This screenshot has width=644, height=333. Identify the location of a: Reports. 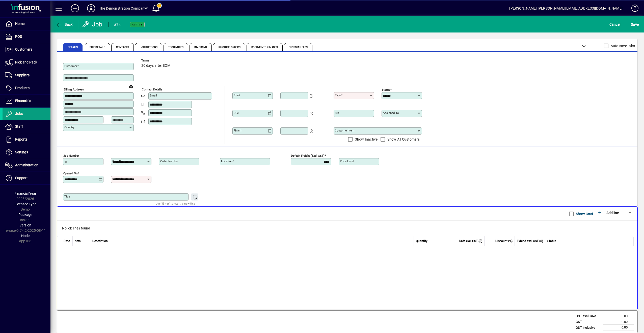
(26, 139).